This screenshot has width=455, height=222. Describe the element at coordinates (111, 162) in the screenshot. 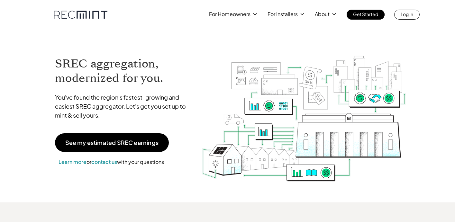

I see `p: or with your questions` at that location.